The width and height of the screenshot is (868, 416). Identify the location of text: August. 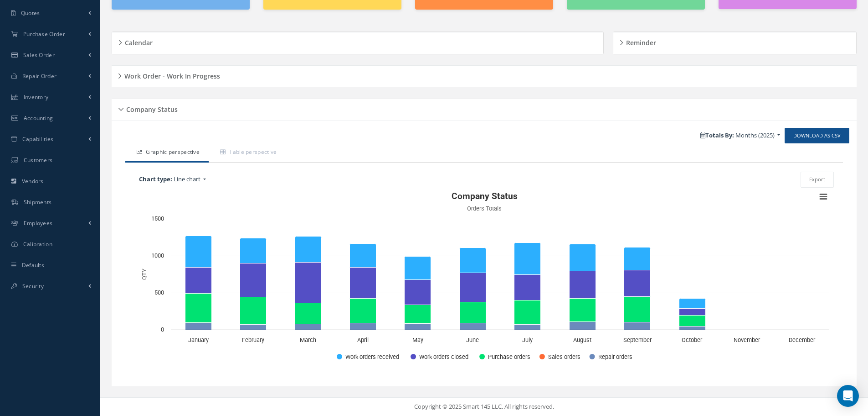
(583, 340).